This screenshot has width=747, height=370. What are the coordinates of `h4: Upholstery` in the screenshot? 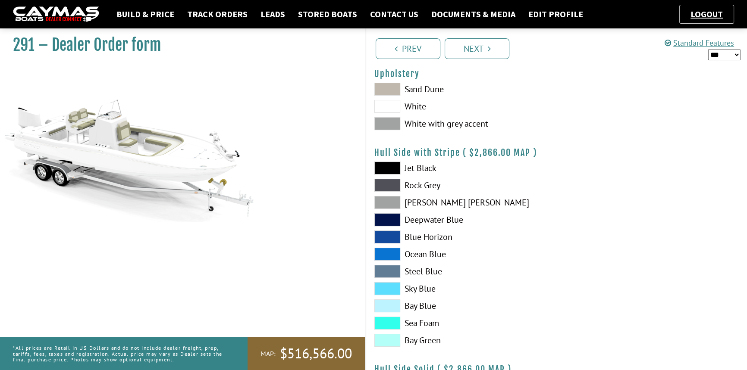 It's located at (556, 74).